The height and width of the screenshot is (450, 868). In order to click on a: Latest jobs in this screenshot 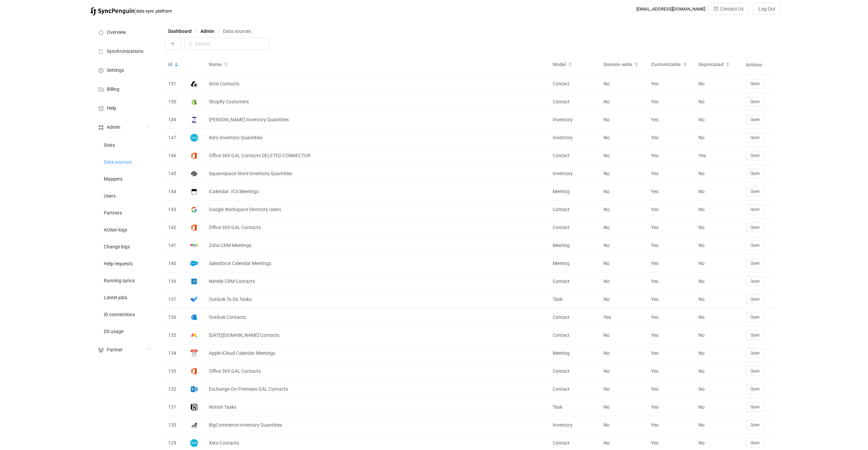, I will do `click(124, 297)`.